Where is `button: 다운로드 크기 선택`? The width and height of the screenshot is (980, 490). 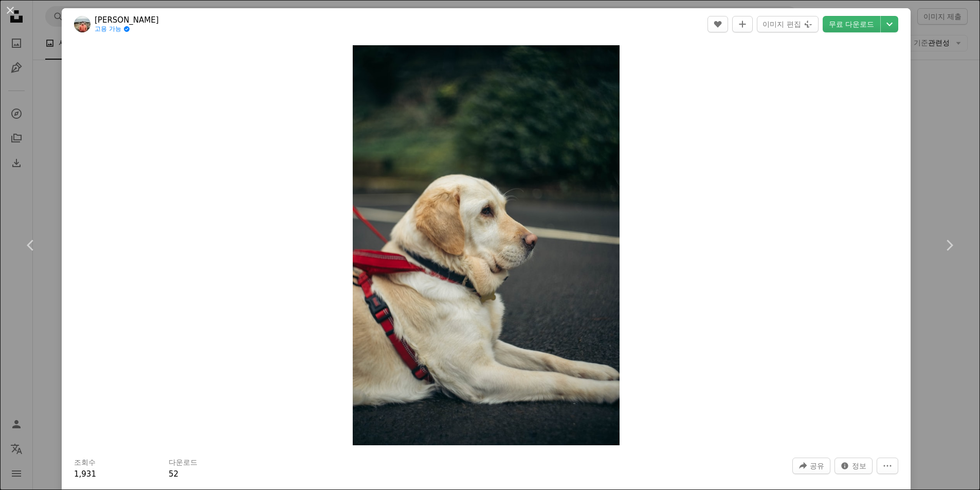
button: 다운로드 크기 선택 is located at coordinates (890, 24).